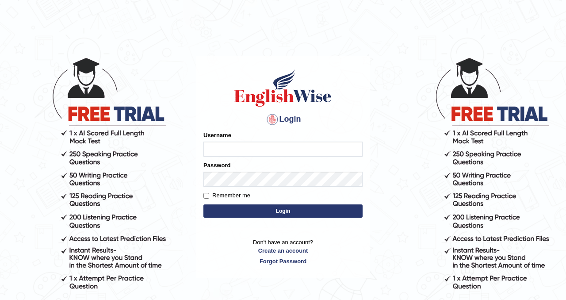 This screenshot has height=300, width=566. Describe the element at coordinates (206, 195) in the screenshot. I see `input: Remember me` at that location.